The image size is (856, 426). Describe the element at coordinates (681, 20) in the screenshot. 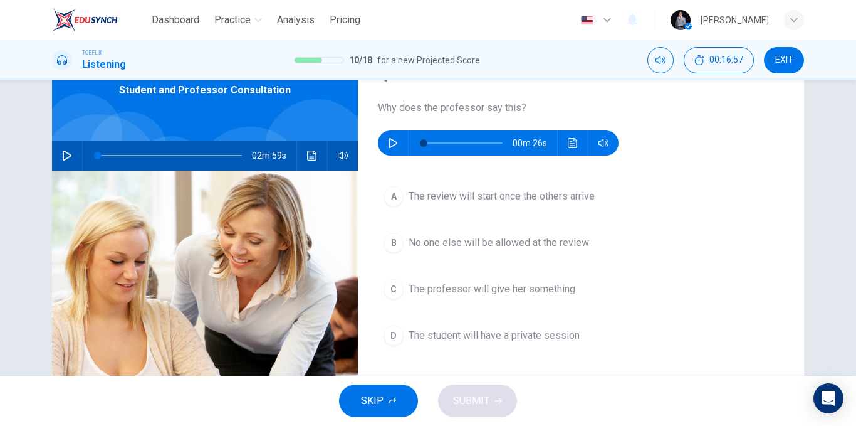

I see `img: Profile picture` at that location.